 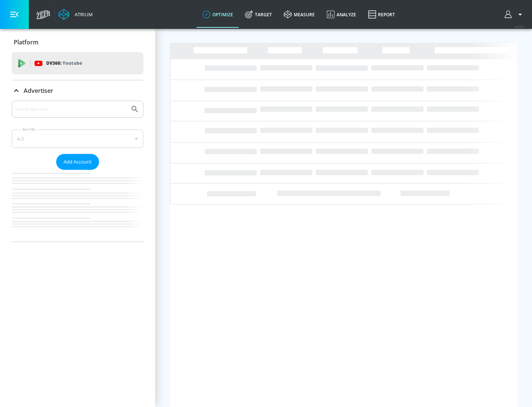 I want to click on a: Target, so click(x=258, y=14).